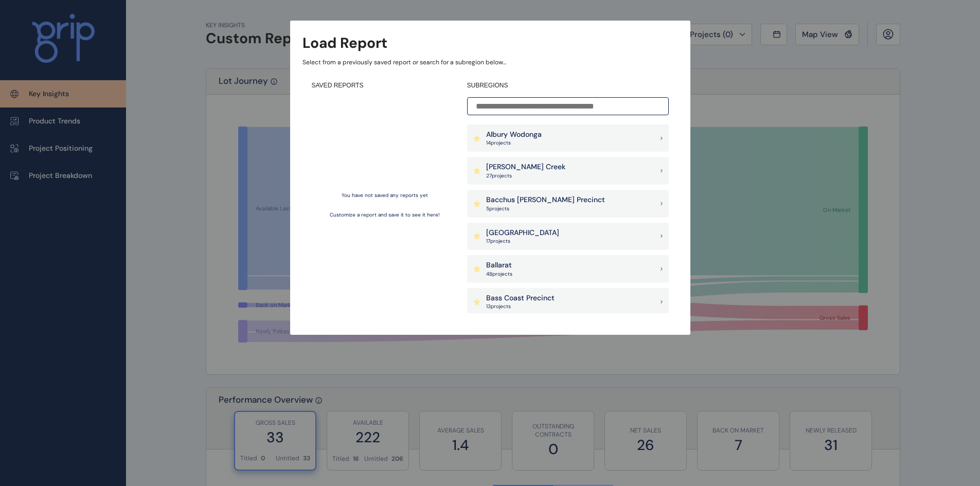  Describe the element at coordinates (545, 209) in the screenshot. I see `p: 5 project s` at that location.